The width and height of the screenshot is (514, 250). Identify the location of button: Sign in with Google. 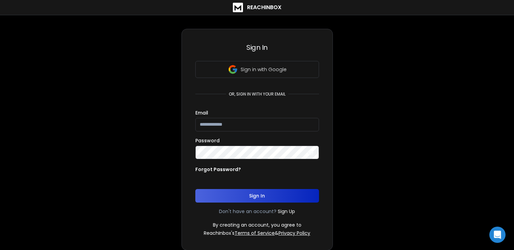
(257, 69).